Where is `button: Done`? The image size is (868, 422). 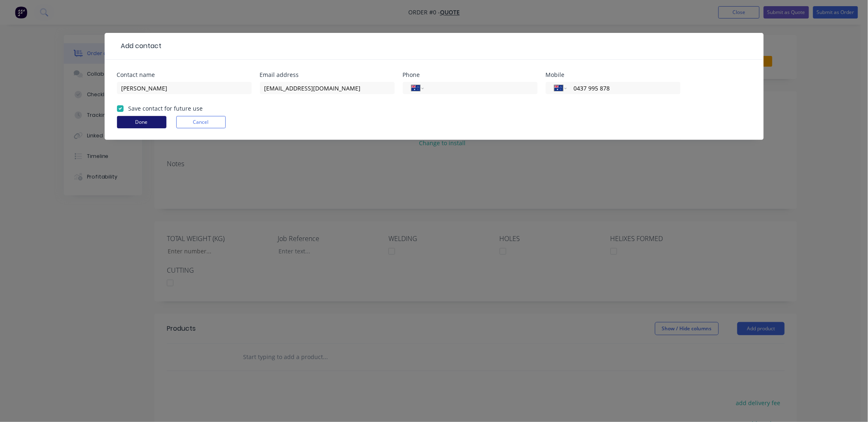 button: Done is located at coordinates (142, 122).